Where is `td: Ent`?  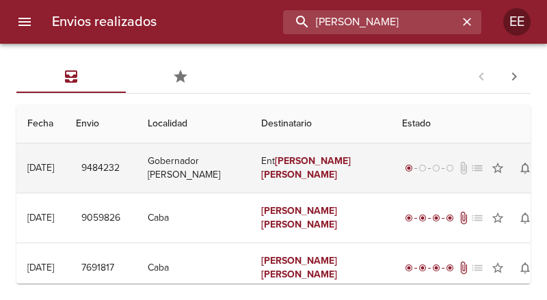
td: Ent is located at coordinates (321, 168).